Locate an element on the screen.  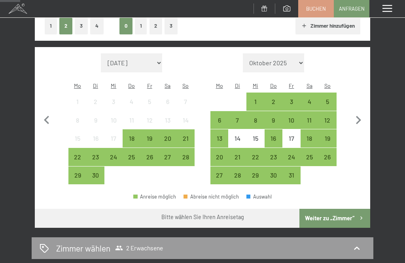
div: Sun Oct 05 2025 is located at coordinates (328, 102).